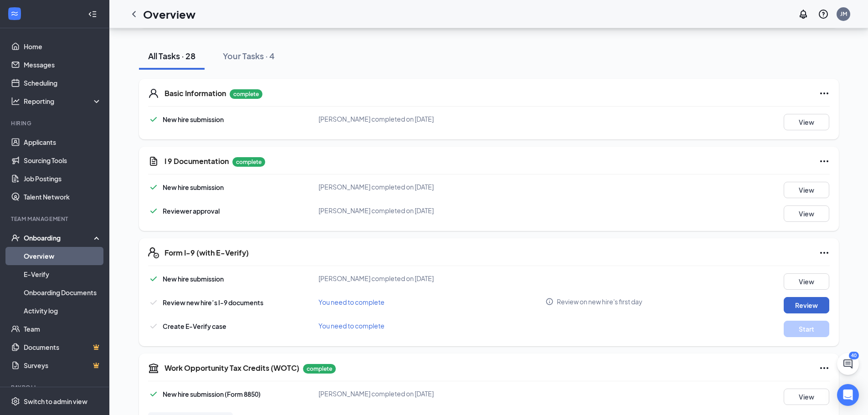 Image resolution: width=868 pixels, height=415 pixels. What do you see at coordinates (207, 253) in the screenshot?
I see `h5: Form I-9 (with E-Verify)` at bounding box center [207, 253].